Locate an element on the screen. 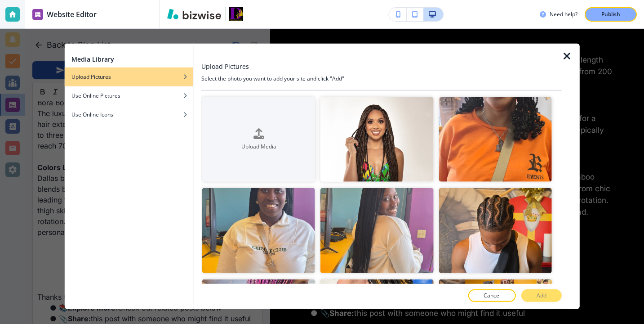  p: Cancel is located at coordinates (492, 296).